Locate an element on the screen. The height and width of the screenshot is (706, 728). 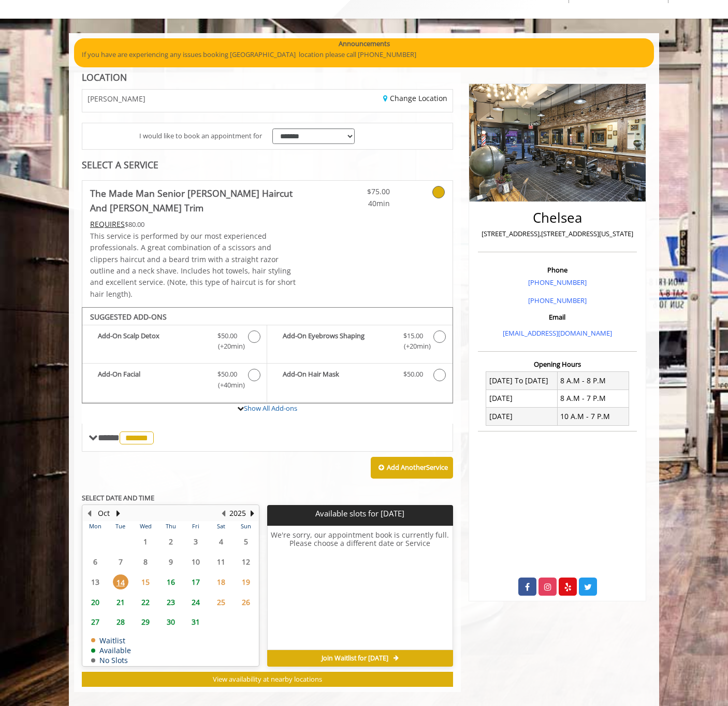
td: Select day31 is located at coordinates (196, 622).